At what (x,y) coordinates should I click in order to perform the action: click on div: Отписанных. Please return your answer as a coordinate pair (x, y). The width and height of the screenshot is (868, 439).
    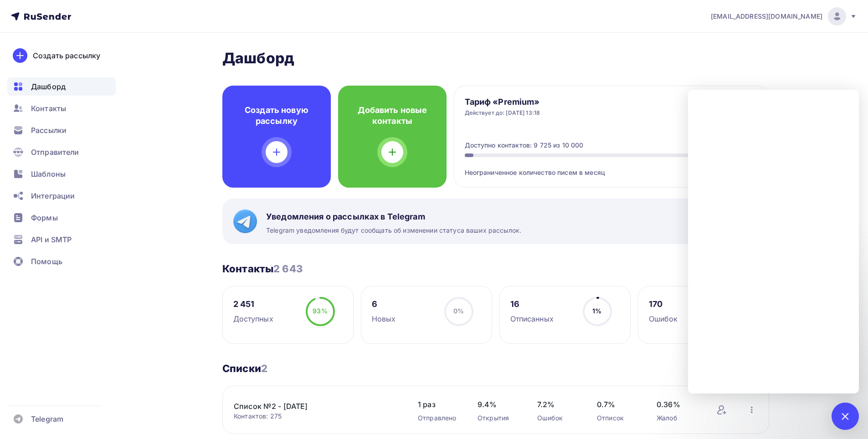
    Looking at the image, I should click on (532, 319).